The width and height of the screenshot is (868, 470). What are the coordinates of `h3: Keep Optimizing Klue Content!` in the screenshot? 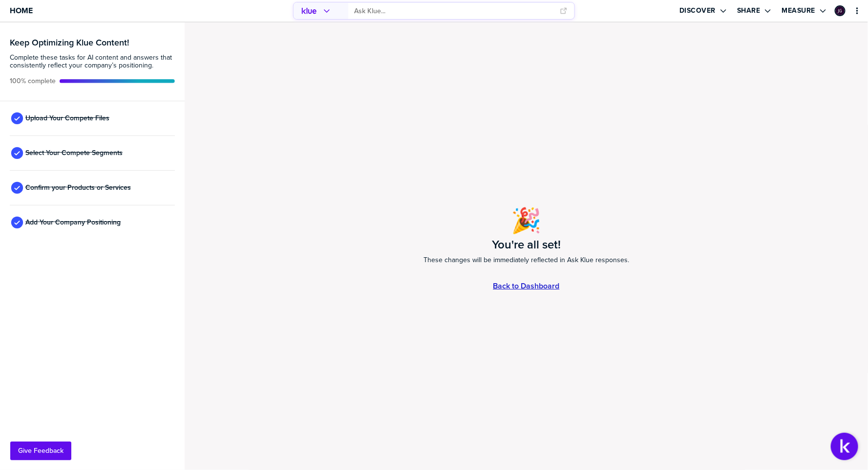 It's located at (92, 43).